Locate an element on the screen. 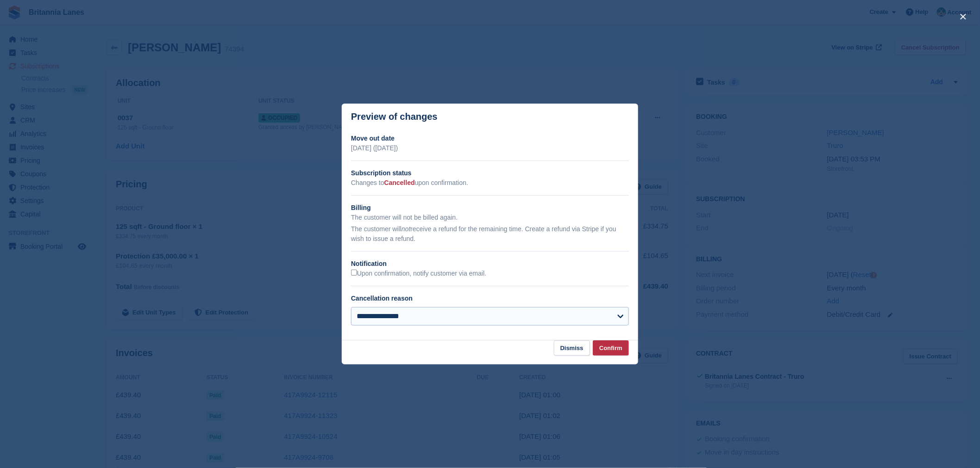 The image size is (980, 468). p: The customer will not be billed again. is located at coordinates (490, 218).